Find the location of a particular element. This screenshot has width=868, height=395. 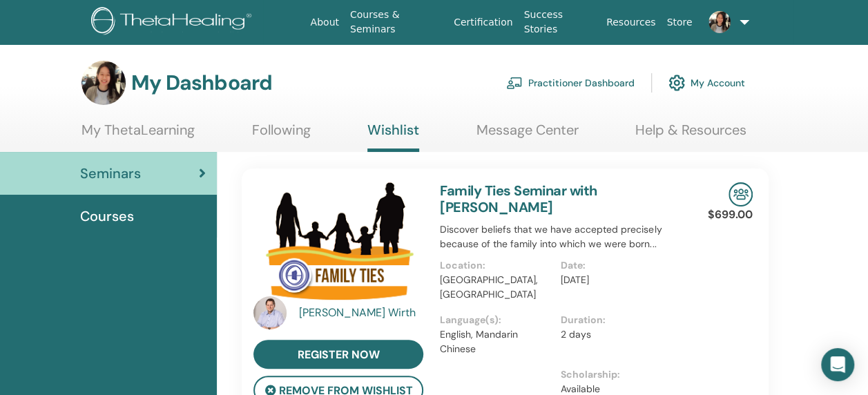

p: $699.00 is located at coordinates (730, 215).